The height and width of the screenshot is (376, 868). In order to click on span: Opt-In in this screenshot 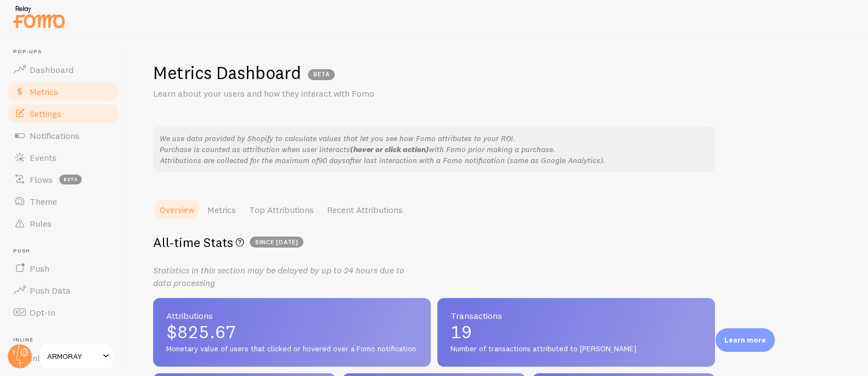, I will do `click(42, 312)`.